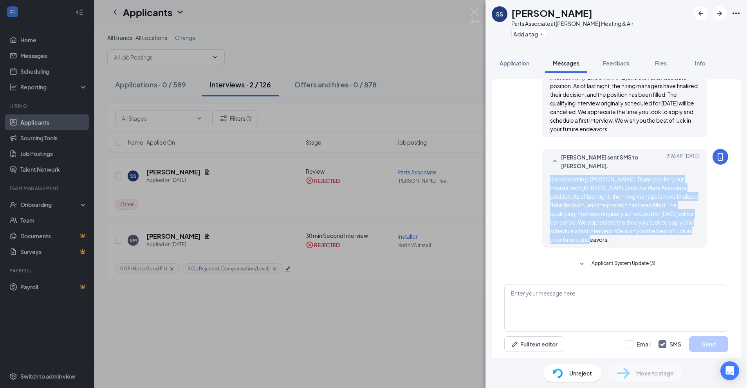 The image size is (747, 388). Describe the element at coordinates (661, 63) in the screenshot. I see `span: Files` at that location.